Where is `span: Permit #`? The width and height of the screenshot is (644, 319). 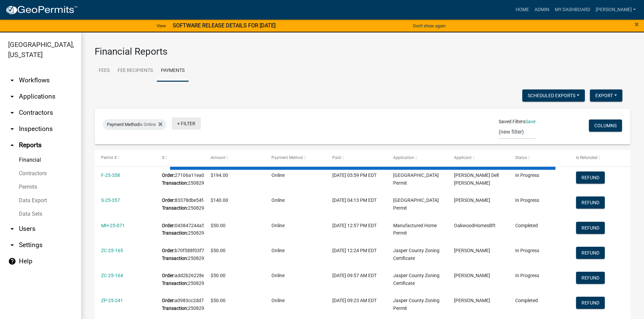 span: Permit # is located at coordinates (109, 158).